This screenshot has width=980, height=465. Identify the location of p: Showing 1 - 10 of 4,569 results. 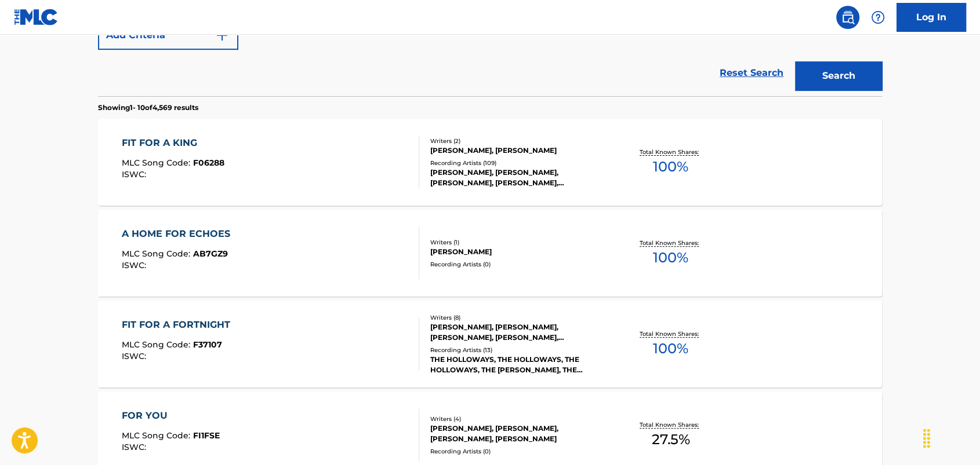
(148, 107).